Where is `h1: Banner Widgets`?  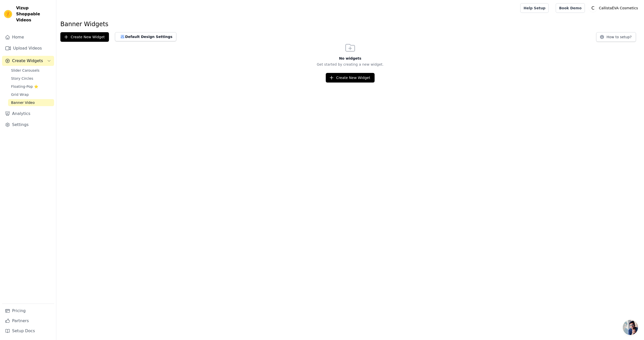
h1: Banner Widgets is located at coordinates (350, 24).